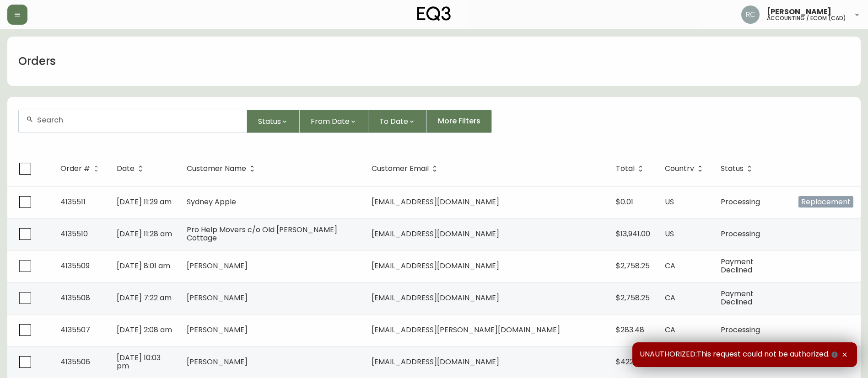 The image size is (868, 378). Describe the element at coordinates (330, 121) in the screenshot. I see `span: From Date` at that location.